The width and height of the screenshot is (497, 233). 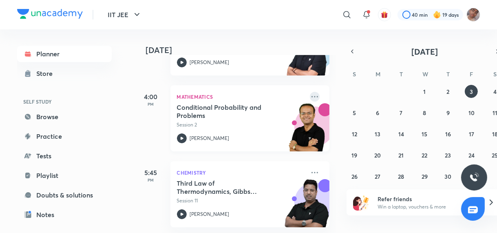 What do you see at coordinates (378, 155) in the screenshot?
I see `button: October 20, 2025` at bounding box center [378, 155].